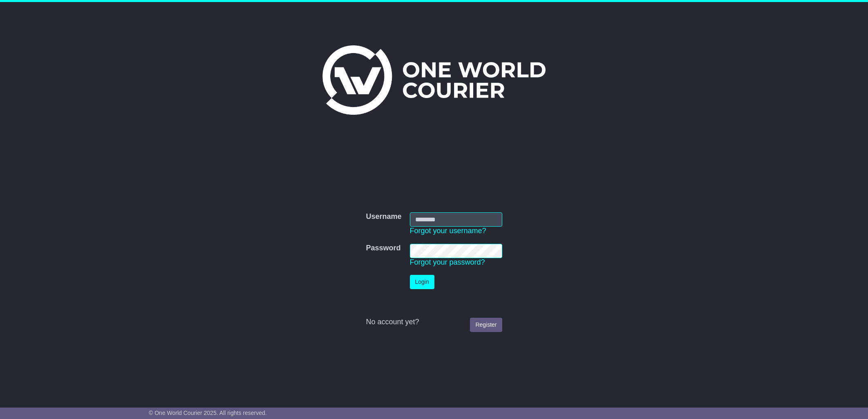 The width and height of the screenshot is (868, 419). I want to click on a: Forgot your username?, so click(448, 231).